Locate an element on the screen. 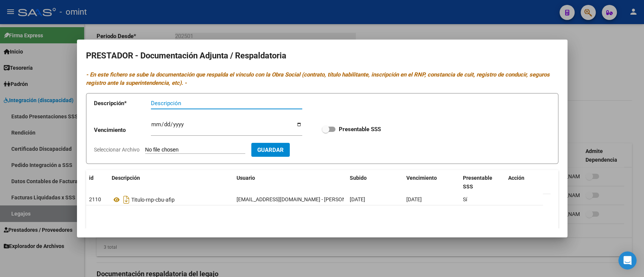 Image resolution: width=644 pixels, height=277 pixels. datatable-header-cell: Subido is located at coordinates (375, 182).